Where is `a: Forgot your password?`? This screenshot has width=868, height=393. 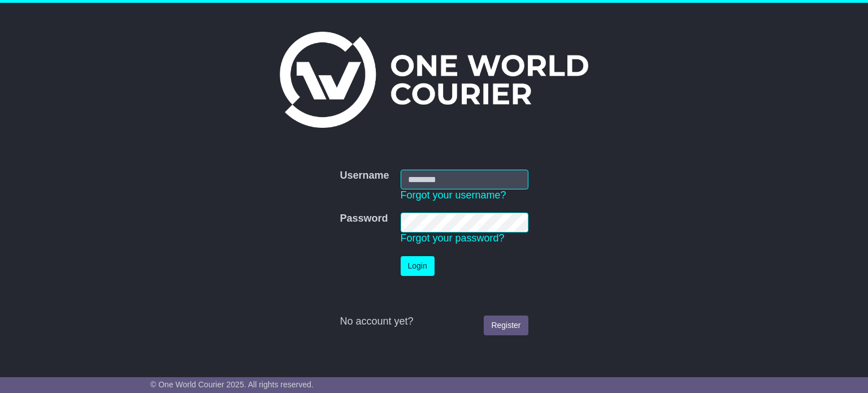 a: Forgot your password? is located at coordinates (452, 238).